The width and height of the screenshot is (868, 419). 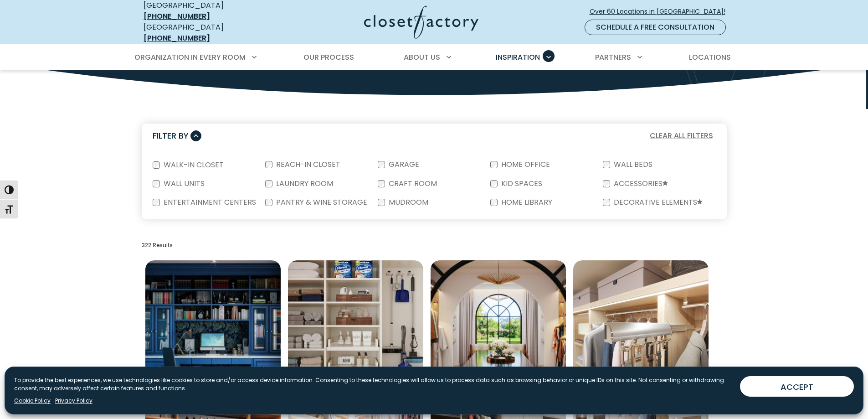 What do you see at coordinates (373, 384) in the screenshot?
I see `p: To provide the best experiences, we use technologies like cookies to store and/or access device i...` at bounding box center [373, 384].